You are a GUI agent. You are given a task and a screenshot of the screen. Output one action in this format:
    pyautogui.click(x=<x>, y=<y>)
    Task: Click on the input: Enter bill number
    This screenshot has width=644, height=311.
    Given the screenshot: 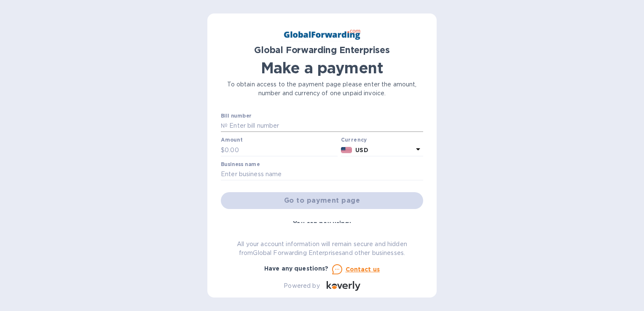 What is the action you would take?
    pyautogui.click(x=325, y=126)
    